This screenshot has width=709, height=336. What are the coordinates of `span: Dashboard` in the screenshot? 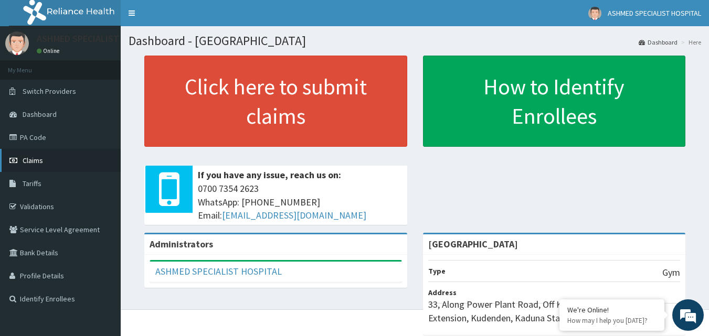 It's located at (39, 114).